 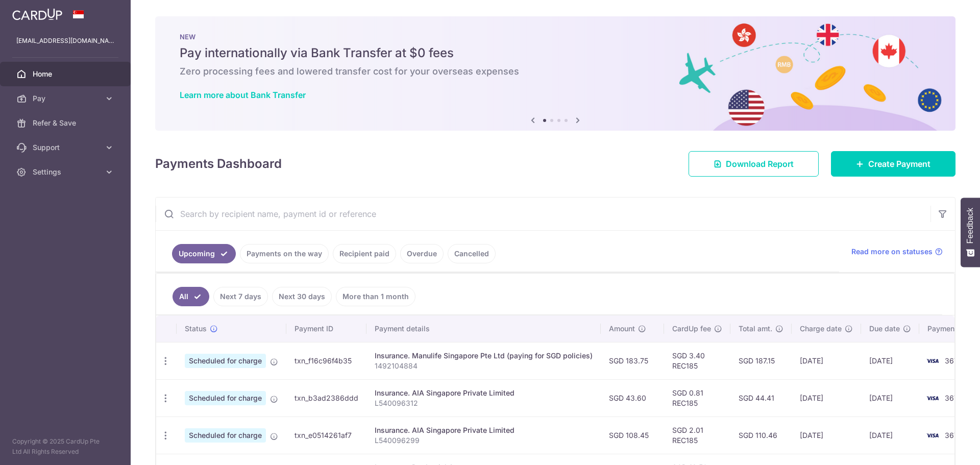 What do you see at coordinates (37, 14) in the screenshot?
I see `img: CardUp` at bounding box center [37, 14].